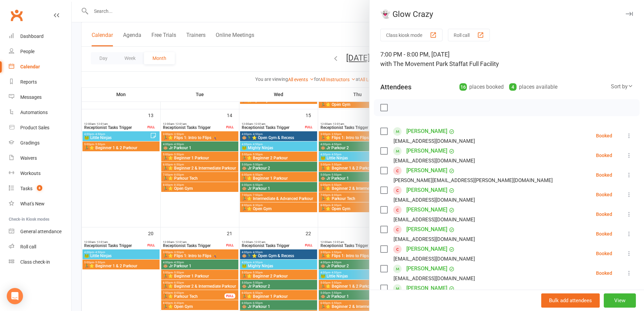 The image size is (644, 311). What do you see at coordinates (40, 128) in the screenshot?
I see `a: Product Sales` at bounding box center [40, 128].